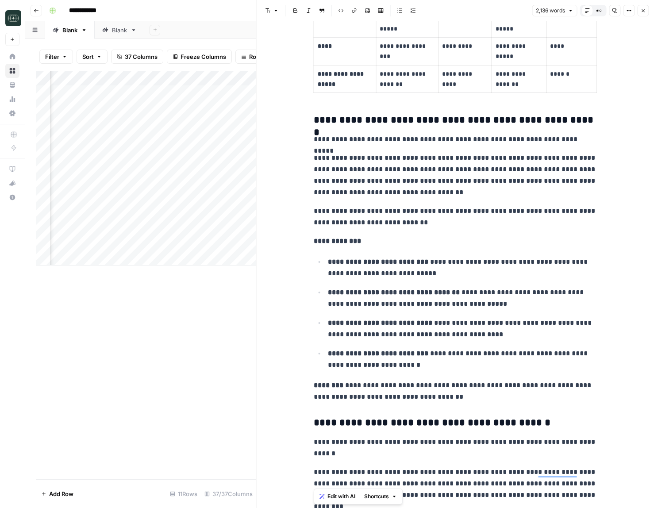  Describe the element at coordinates (554, 11) in the screenshot. I see `button: 2,136 words` at that location.